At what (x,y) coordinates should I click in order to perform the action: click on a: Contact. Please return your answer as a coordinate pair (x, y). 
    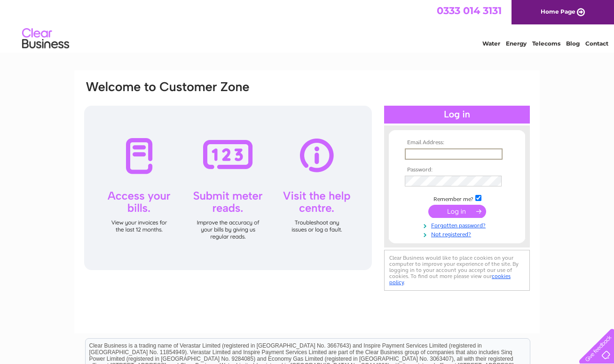
    Looking at the image, I should click on (596, 43).